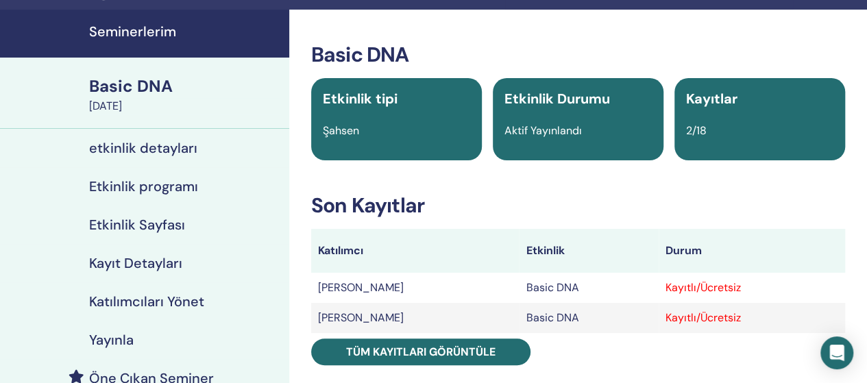 Image resolution: width=867 pixels, height=383 pixels. I want to click on h3: Son Kayıtlar, so click(577, 206).